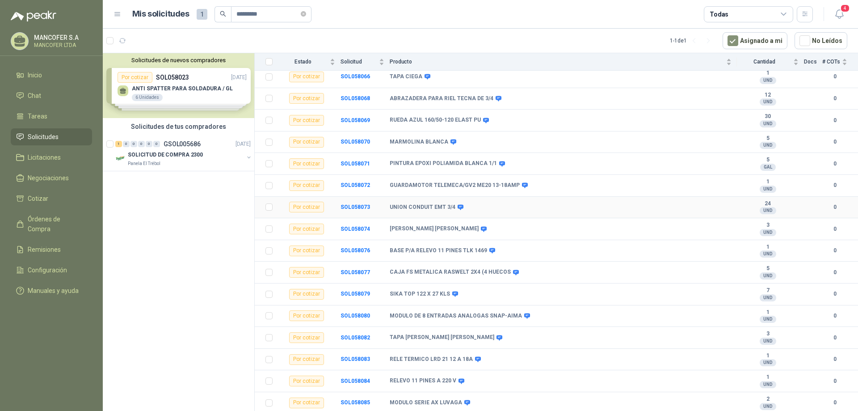  Describe the element at coordinates (51, 224) in the screenshot. I see `a: Órdenes de Compra` at that location.